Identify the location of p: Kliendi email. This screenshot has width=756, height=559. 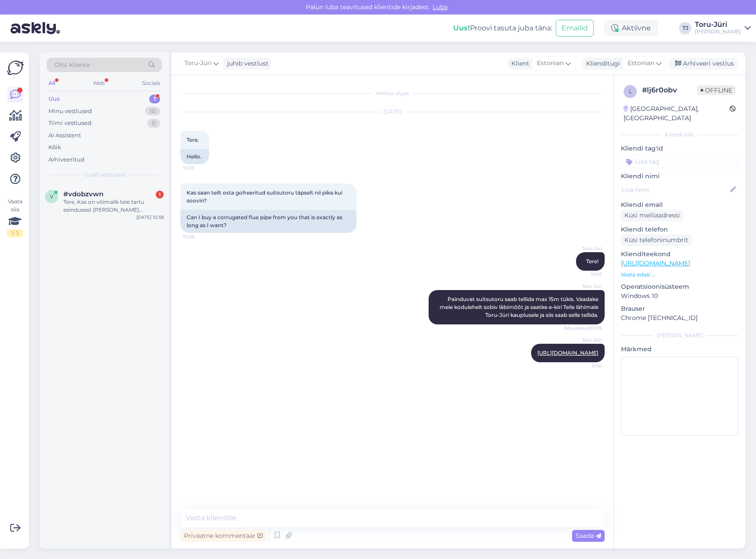
(679, 205).